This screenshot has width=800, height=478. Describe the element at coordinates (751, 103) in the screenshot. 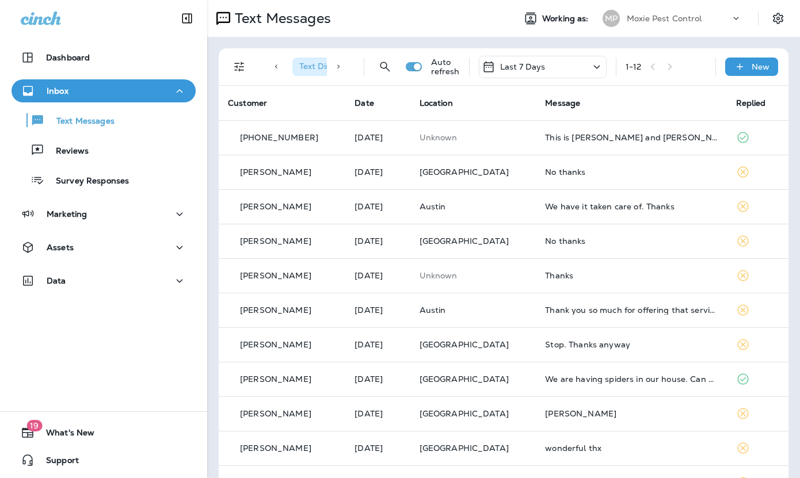

I see `span: Replied` at that location.